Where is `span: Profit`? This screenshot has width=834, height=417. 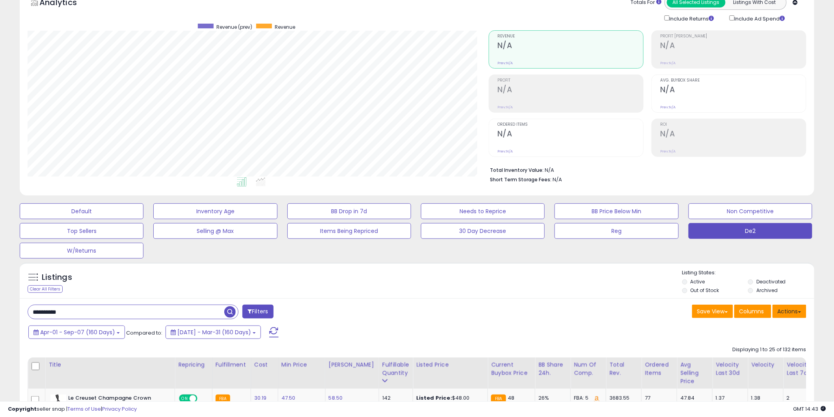
span: Profit is located at coordinates (570, 80).